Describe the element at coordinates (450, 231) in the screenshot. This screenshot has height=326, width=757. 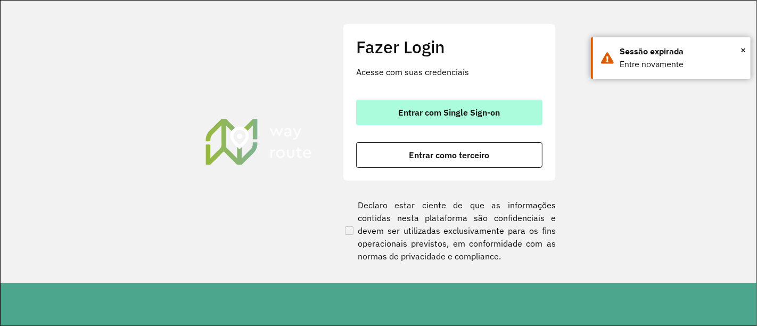
I see `label: Declaro estar ciente de que as informações contidas nesta plataforma são confidenciais e devem se...` at that location.